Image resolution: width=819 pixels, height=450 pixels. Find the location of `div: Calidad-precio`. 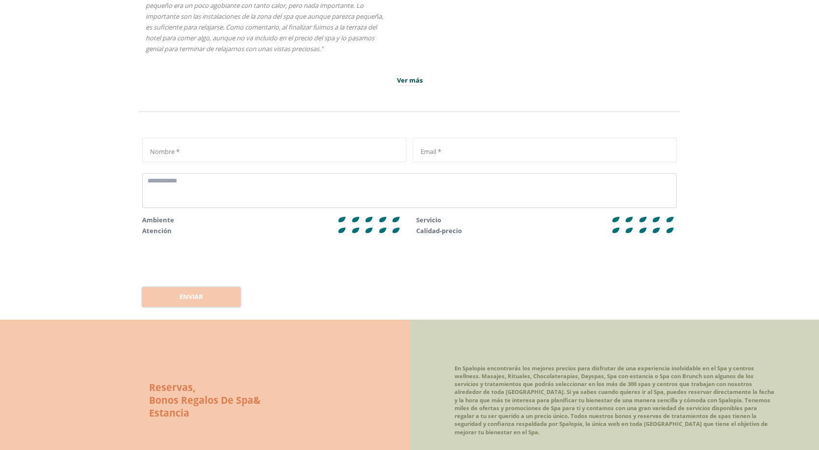

div: Calidad-precio is located at coordinates (439, 231).